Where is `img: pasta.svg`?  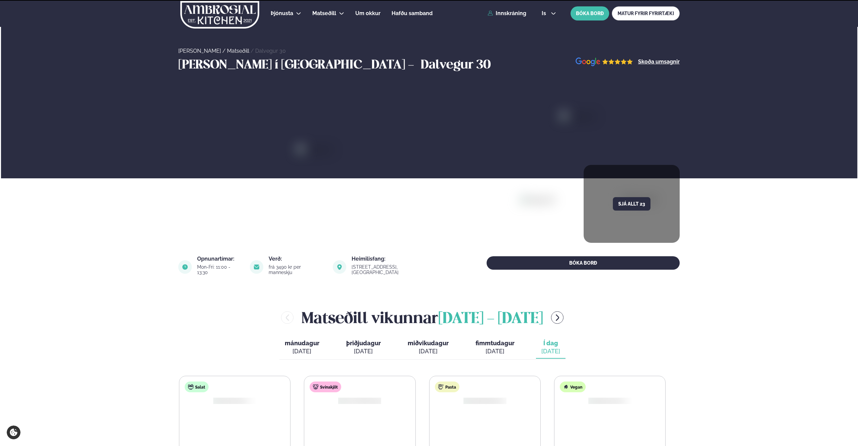
img: pasta.svg is located at coordinates (441, 387).